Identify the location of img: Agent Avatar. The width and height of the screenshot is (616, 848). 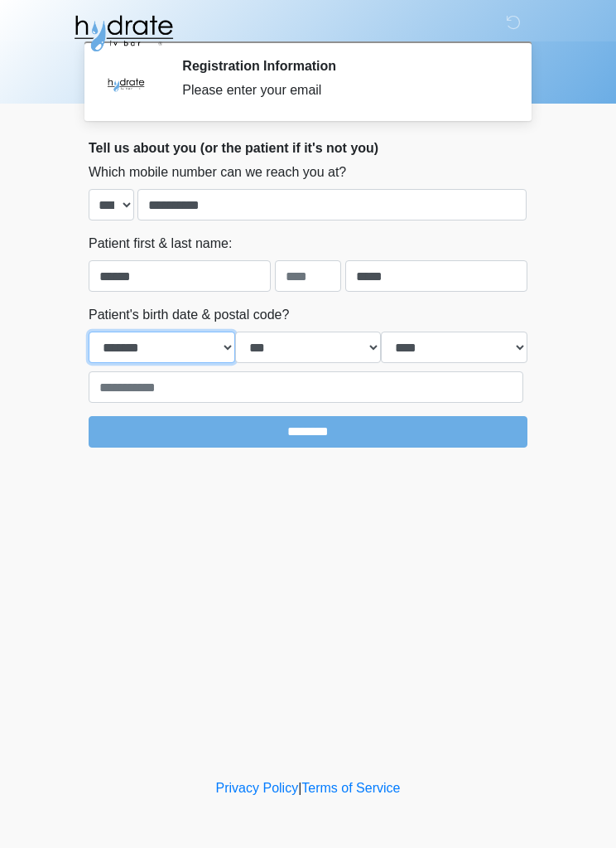
(126, 83).